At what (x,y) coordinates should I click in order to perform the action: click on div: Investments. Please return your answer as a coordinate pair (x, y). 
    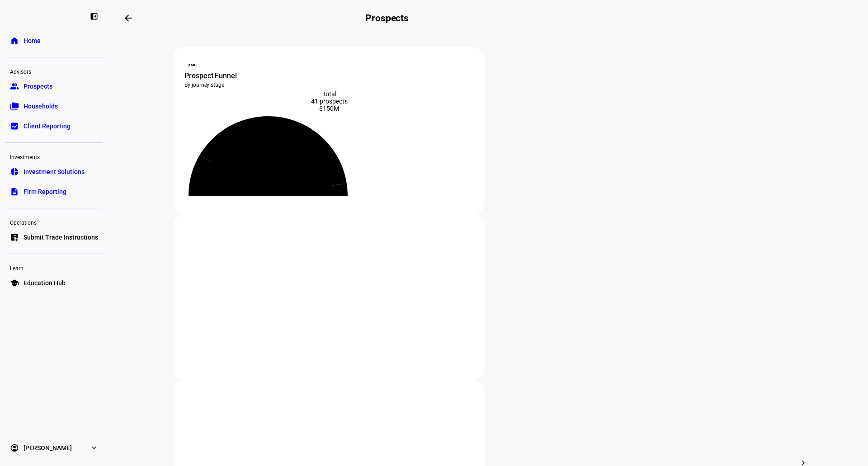
    Looking at the image, I should click on (54, 156).